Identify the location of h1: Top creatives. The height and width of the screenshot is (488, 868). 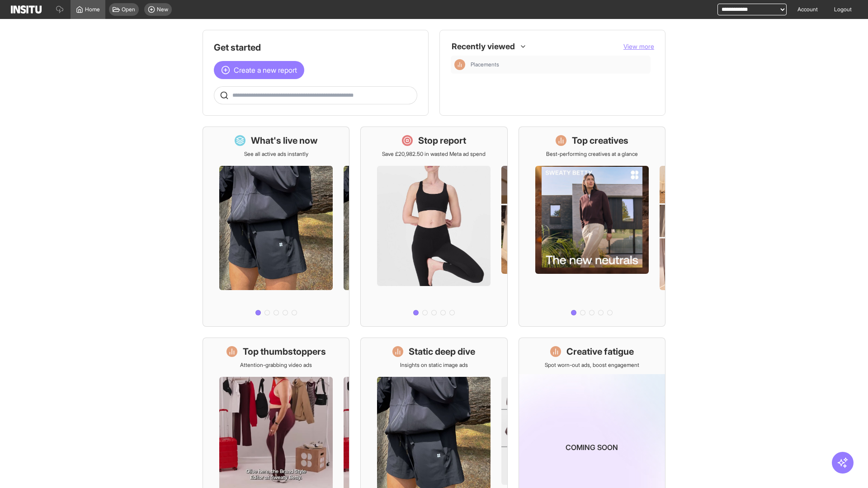
(600, 141).